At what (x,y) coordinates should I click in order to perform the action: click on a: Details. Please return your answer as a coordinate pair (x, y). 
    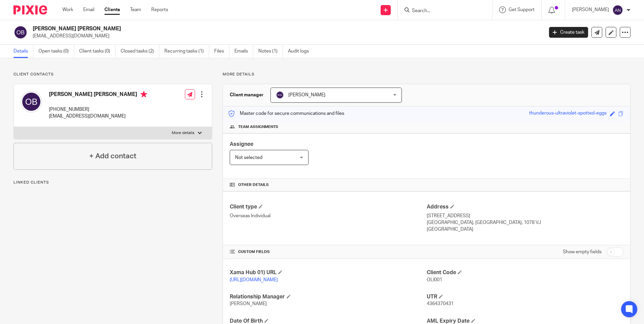
    Looking at the image, I should click on (23, 51).